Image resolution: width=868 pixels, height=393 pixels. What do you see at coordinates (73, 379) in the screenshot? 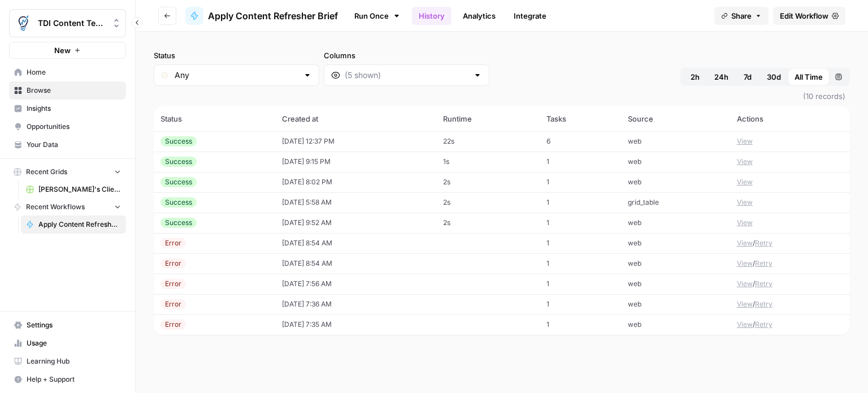
I see `span: Help + Support` at bounding box center [73, 379].